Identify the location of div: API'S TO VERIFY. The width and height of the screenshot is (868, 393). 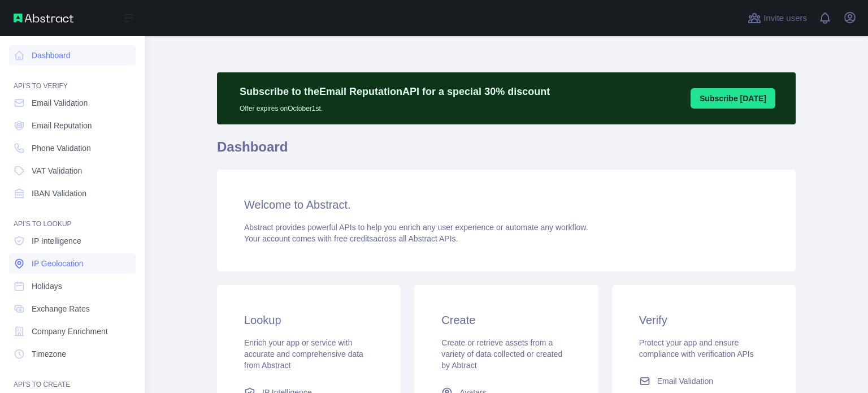
(73, 79).